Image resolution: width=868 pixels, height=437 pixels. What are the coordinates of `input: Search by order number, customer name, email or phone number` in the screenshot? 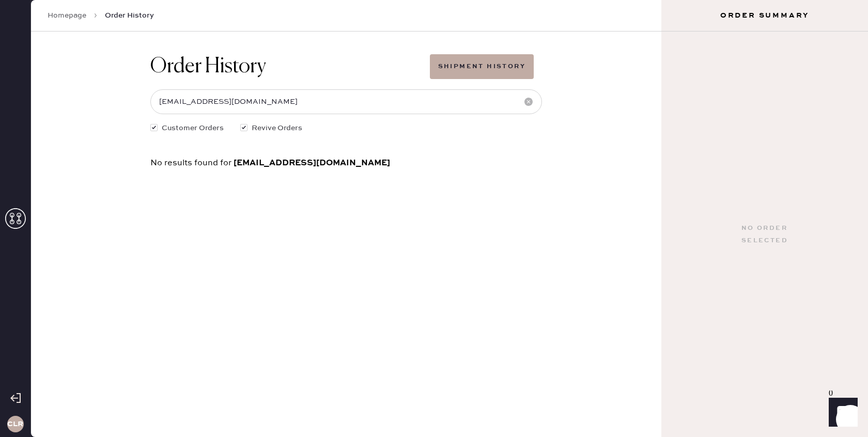 It's located at (346, 102).